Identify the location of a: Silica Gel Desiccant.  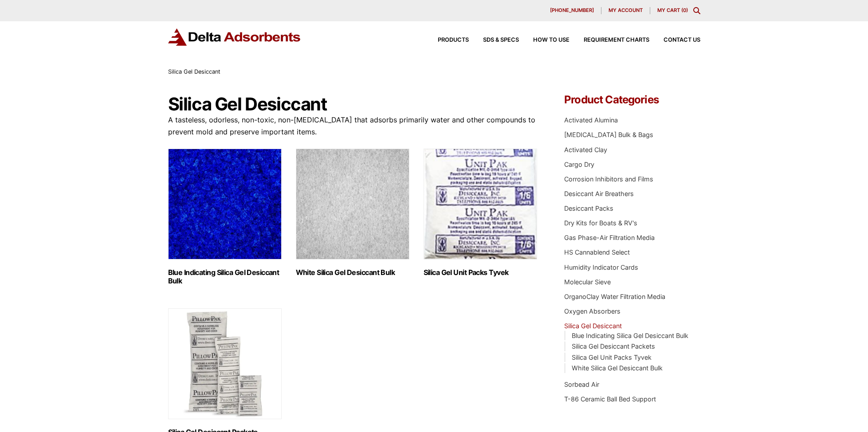
(593, 326).